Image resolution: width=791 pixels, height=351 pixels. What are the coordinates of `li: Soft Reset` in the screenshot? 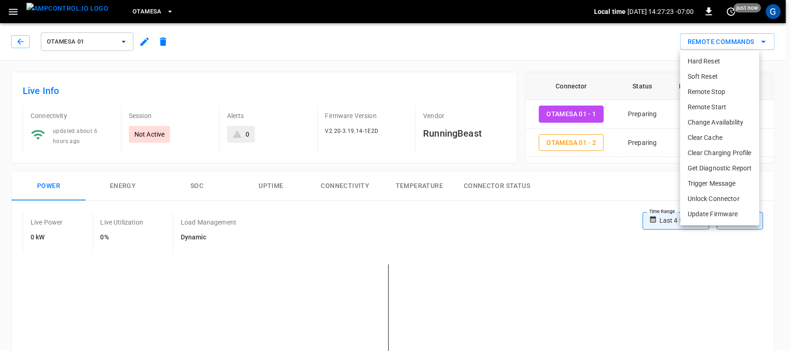 It's located at (720, 76).